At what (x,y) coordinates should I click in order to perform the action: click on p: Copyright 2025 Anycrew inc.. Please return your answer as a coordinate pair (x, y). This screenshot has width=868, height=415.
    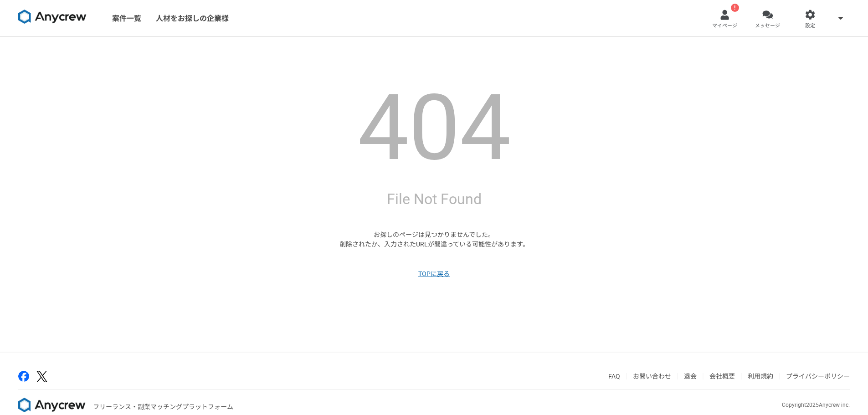
    Looking at the image, I should click on (815, 406).